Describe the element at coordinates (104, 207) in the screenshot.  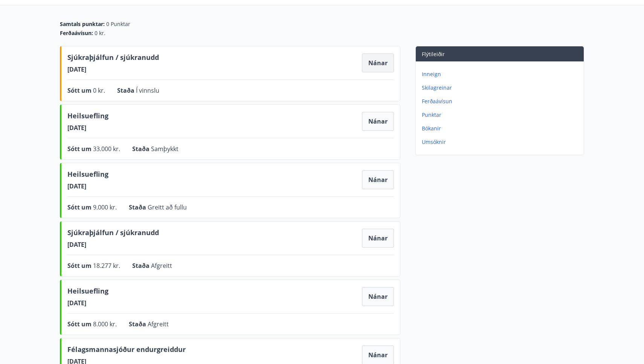
I see `span: 9.000 kr.` at that location.